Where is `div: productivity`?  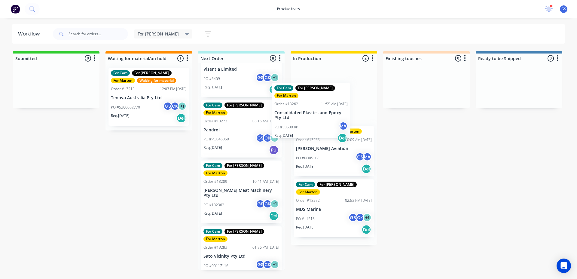
div: productivity is located at coordinates (289, 9).